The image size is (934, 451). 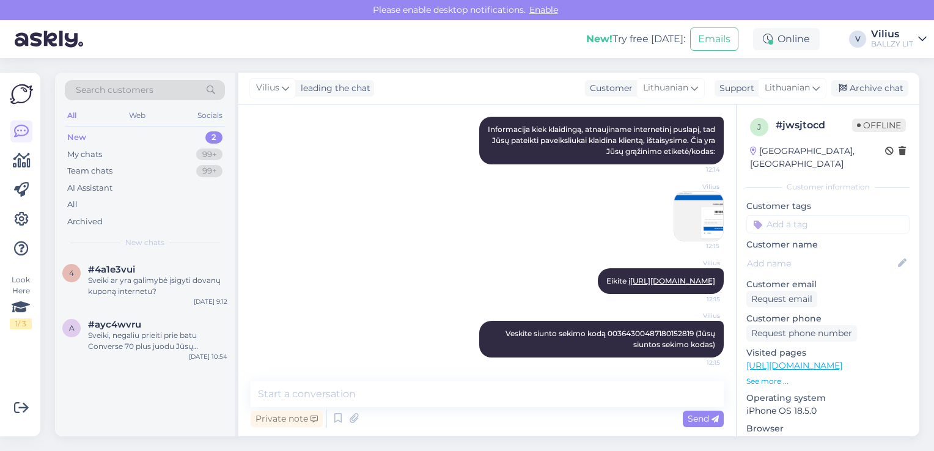 What do you see at coordinates (697, 169) in the screenshot?
I see `span: 12:14` at bounding box center [697, 169].